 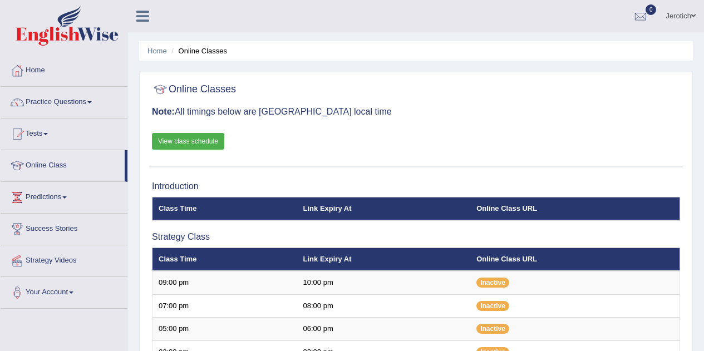 I want to click on td: 07:00 pm, so click(x=225, y=306).